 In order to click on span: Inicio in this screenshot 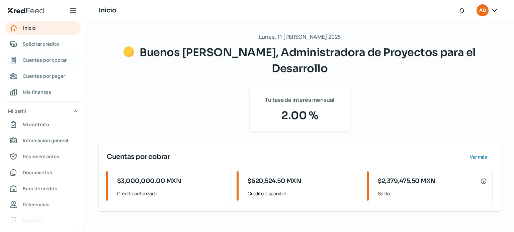, I will do `click(29, 28)`.